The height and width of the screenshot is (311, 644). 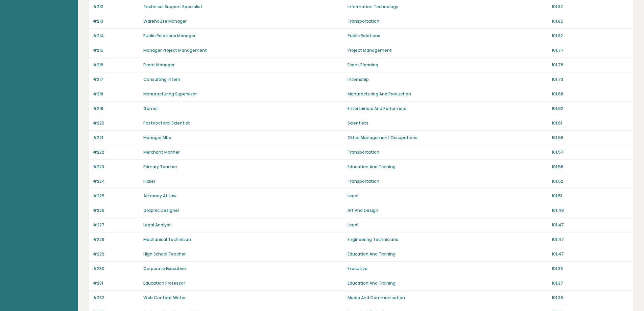 What do you see at coordinates (116, 225) in the screenshot?
I see `p: #227` at bounding box center [116, 225].